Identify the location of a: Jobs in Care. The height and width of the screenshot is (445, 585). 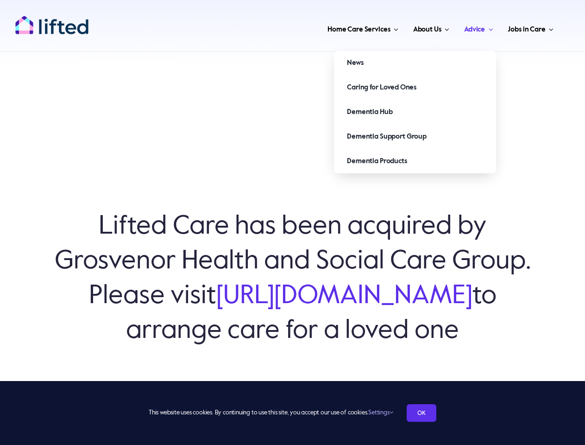
(531, 28).